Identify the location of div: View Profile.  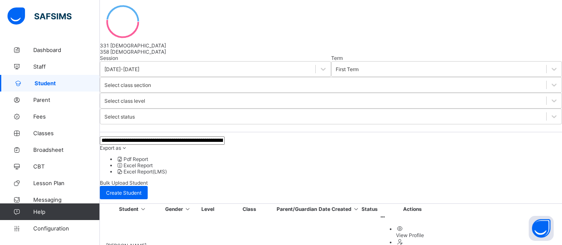
(421, 235).